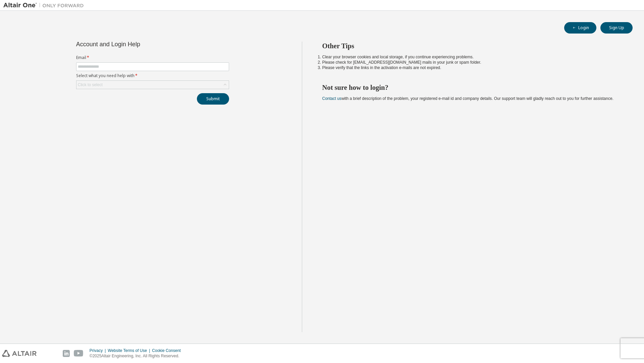  What do you see at coordinates (580, 28) in the screenshot?
I see `button: Login` at bounding box center [580, 28].